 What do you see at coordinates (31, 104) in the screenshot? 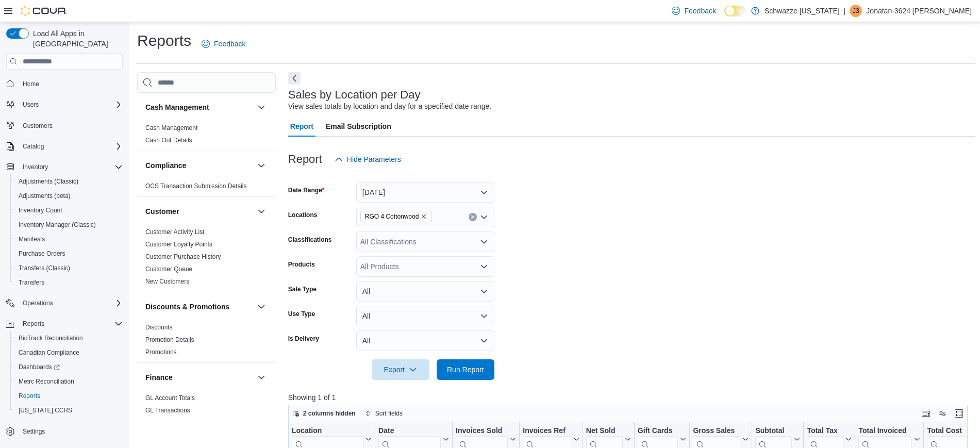
I see `button: Users` at bounding box center [31, 104].